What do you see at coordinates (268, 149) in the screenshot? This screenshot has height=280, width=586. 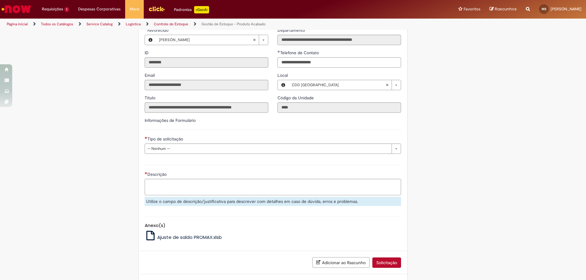 I see `span: -- Nenhum --` at bounding box center [268, 149].